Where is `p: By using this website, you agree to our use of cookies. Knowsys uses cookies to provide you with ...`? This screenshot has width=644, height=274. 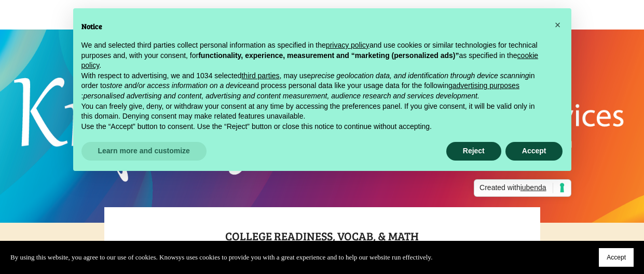 p: By using this website, you agree to our use of cookies. Knowsys uses cookies to provide you with ... is located at coordinates (221, 258).